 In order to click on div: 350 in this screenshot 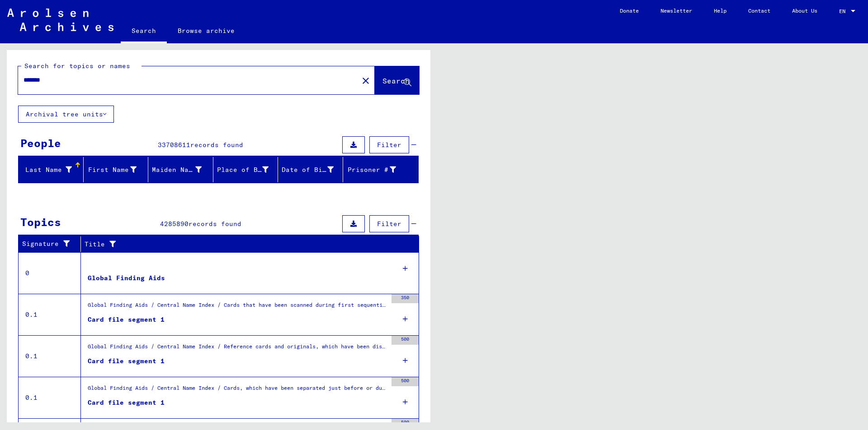, I will do `click(405, 299)`.